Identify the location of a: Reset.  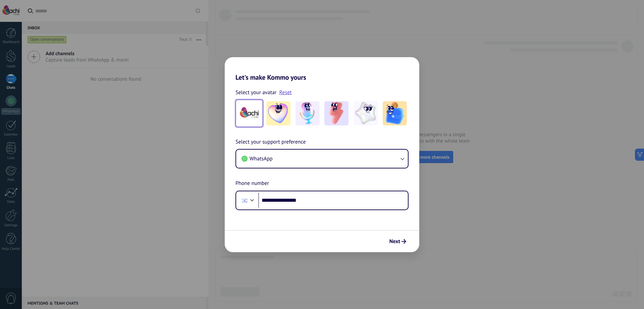
(285, 92).